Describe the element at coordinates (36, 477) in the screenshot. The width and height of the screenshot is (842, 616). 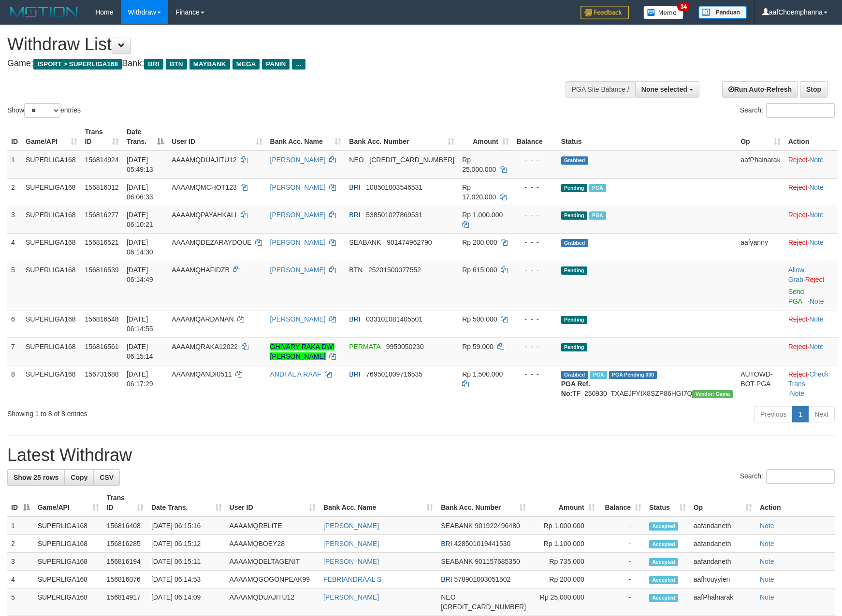
I see `span: Show 25 rows` at that location.